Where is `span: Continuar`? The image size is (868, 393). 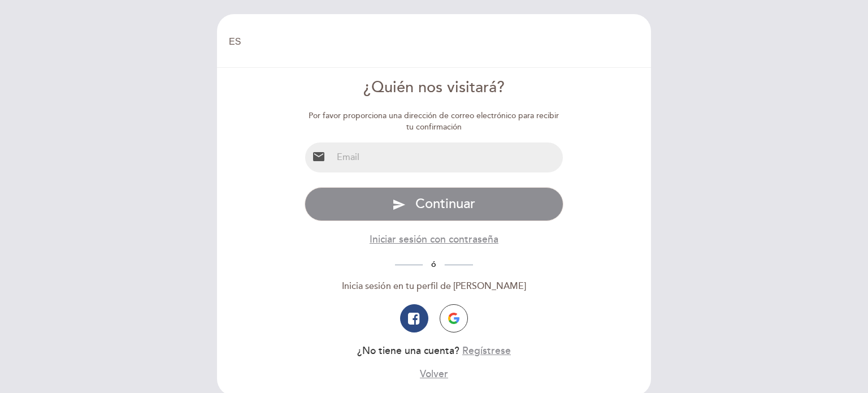
span: Continuar is located at coordinates (445, 203).